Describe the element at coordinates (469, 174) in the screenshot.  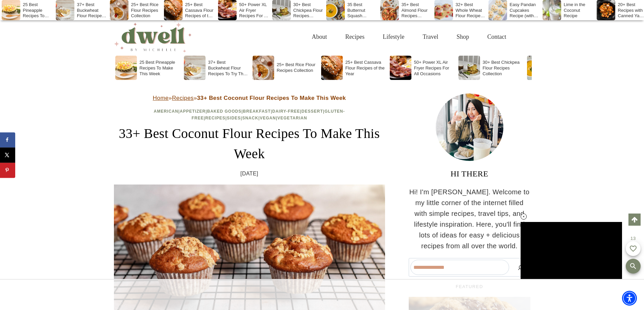
I see `h3: HI THERE` at that location.